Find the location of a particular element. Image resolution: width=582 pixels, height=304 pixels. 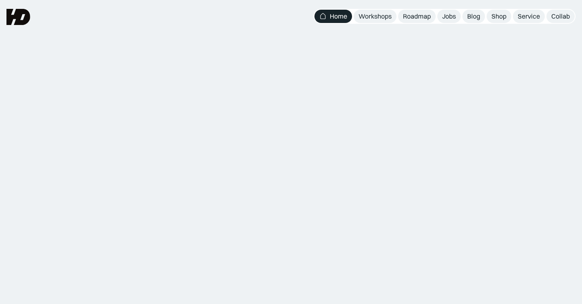

div: Shop is located at coordinates (498, 16).